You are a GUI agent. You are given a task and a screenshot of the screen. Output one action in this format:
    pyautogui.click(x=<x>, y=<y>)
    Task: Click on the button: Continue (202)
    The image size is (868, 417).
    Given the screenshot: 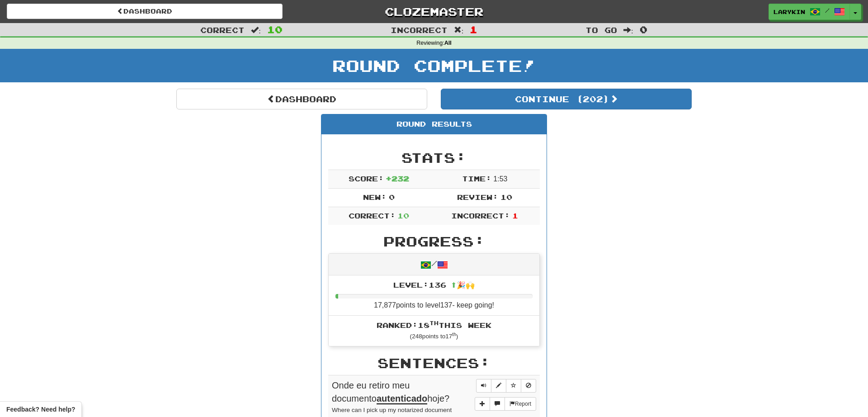 What is the action you would take?
    pyautogui.click(x=566, y=99)
    